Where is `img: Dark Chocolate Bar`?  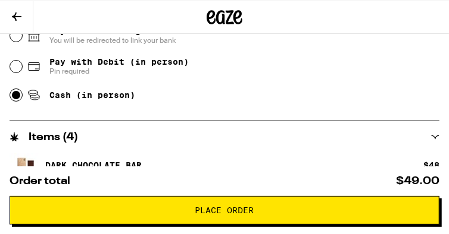 img: Dark Chocolate Bar is located at coordinates (26, 170).